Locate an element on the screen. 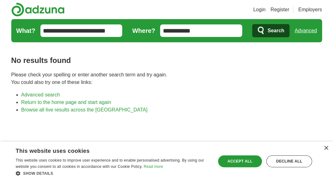 This screenshot has height=181, width=333. div: Accept all is located at coordinates (240, 161).